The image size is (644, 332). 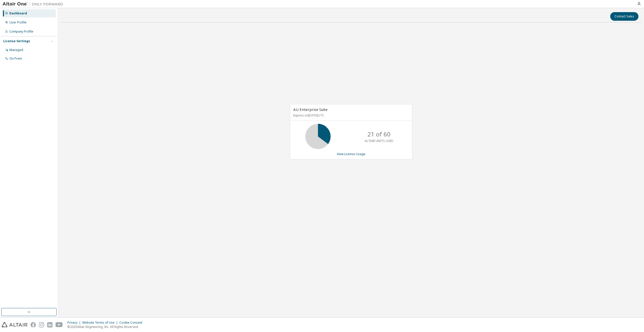 I want to click on div: User Profile, so click(x=18, y=23).